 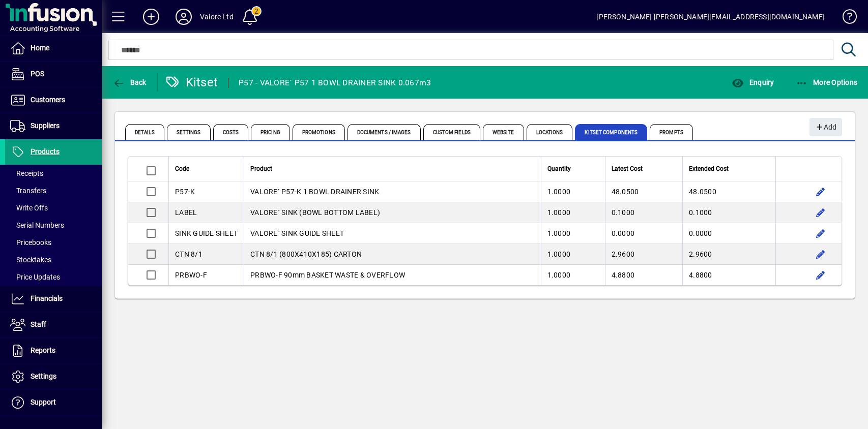 I want to click on a: Suppliers, so click(x=53, y=126).